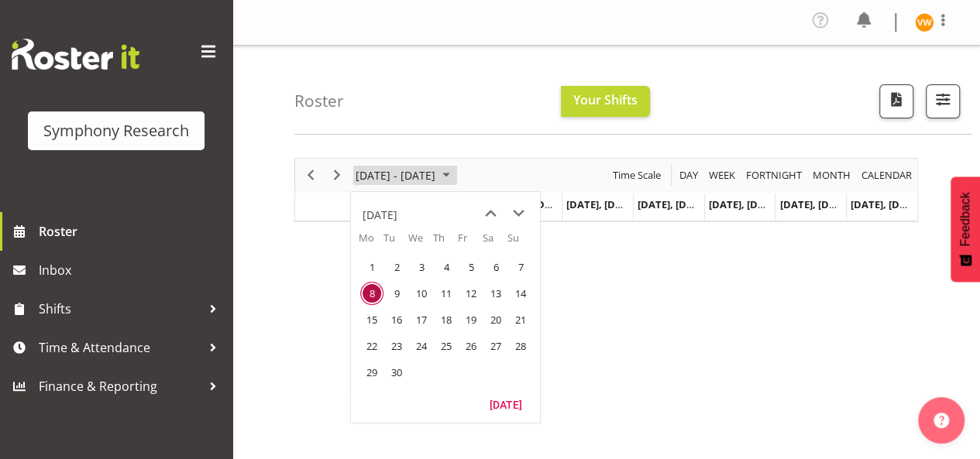 Image resolution: width=980 pixels, height=459 pixels. I want to click on th: Tu, so click(396, 242).